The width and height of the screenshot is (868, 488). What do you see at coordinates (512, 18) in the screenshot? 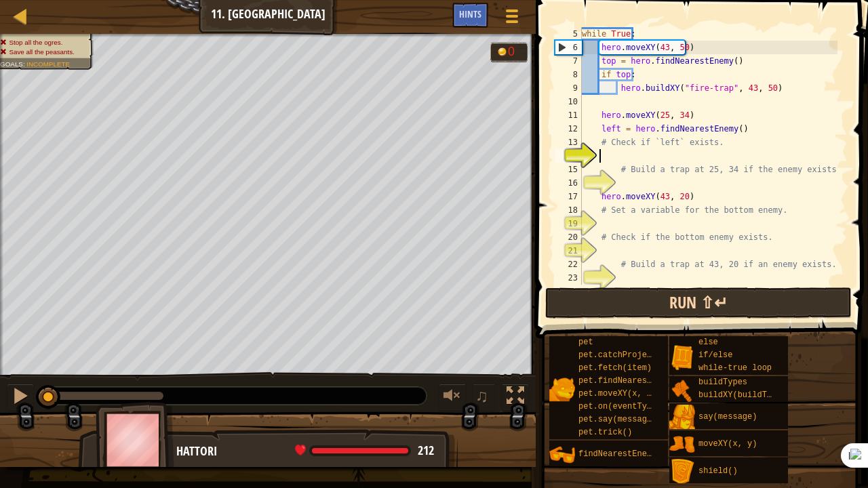
I see `button: Show game menu` at bounding box center [512, 18].